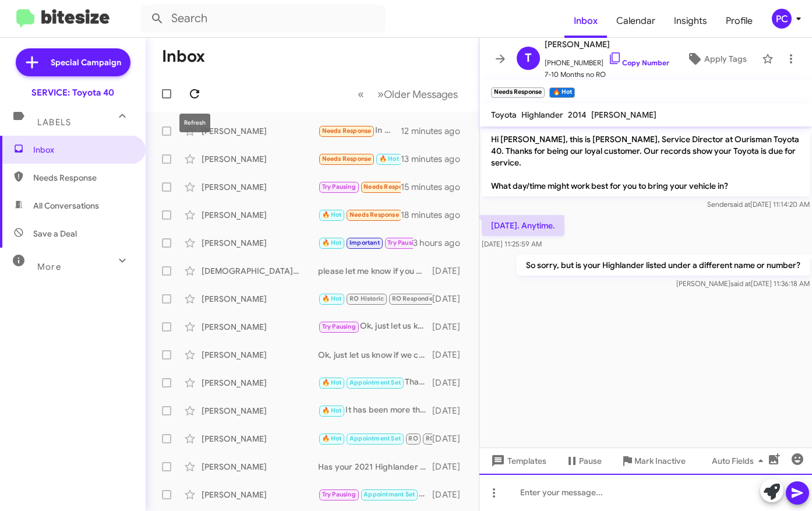 This screenshot has width=812, height=511. What do you see at coordinates (420, 94) in the screenshot?
I see `span: Older Messages` at bounding box center [420, 94].